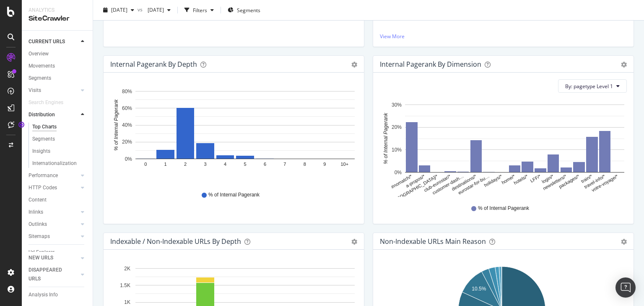 This screenshot has height=306, width=644. Describe the element at coordinates (57, 19) in the screenshot. I see `div: SiteCrawler` at that location.